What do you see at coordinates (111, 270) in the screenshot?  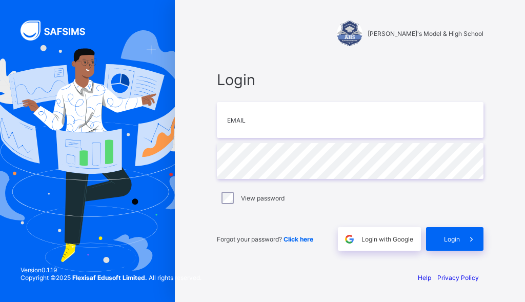 I see `span: Version 0.1.19` at bounding box center [111, 270].